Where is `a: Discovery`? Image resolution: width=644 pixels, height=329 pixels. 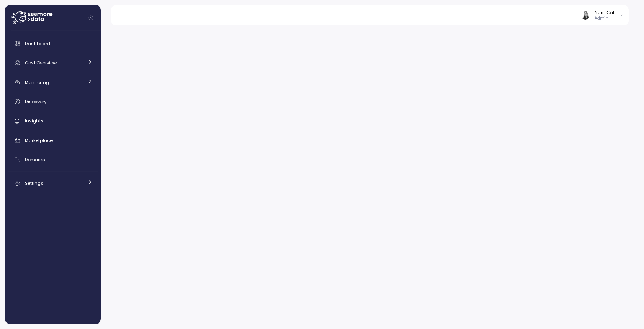 a: Discovery is located at coordinates (53, 102).